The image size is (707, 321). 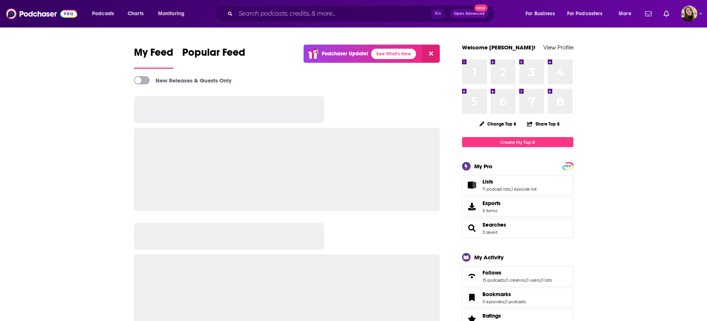 I want to click on button: Show profile menu, so click(x=689, y=14).